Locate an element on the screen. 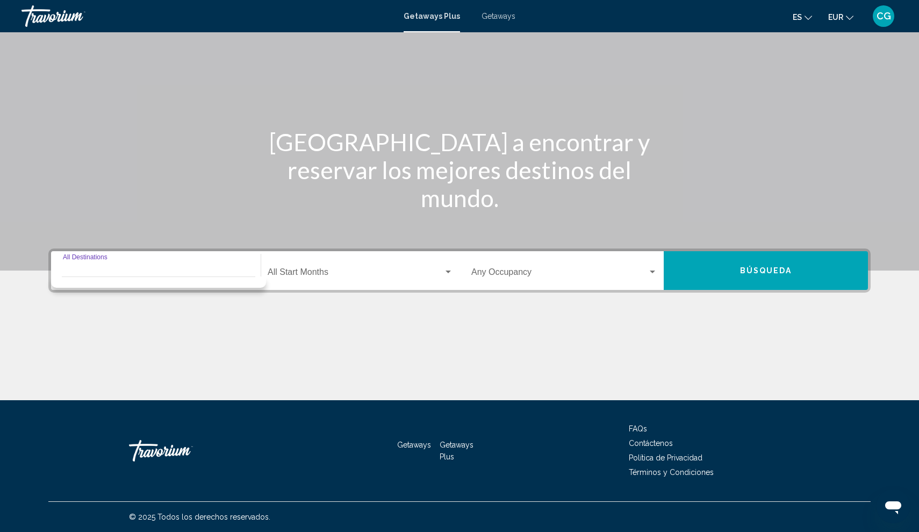  span: es is located at coordinates (797, 17).